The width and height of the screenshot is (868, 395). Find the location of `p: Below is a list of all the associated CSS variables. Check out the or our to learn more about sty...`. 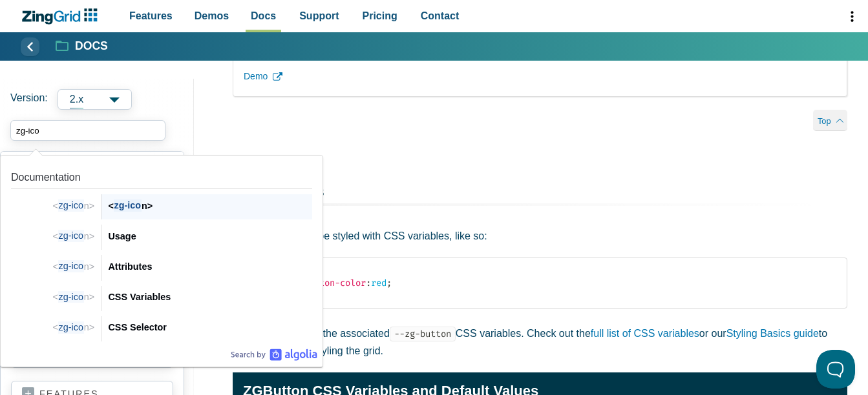

p: Below is a list of all the associated CSS variables. Check out the or our to learn more about sty... is located at coordinates (539, 342).